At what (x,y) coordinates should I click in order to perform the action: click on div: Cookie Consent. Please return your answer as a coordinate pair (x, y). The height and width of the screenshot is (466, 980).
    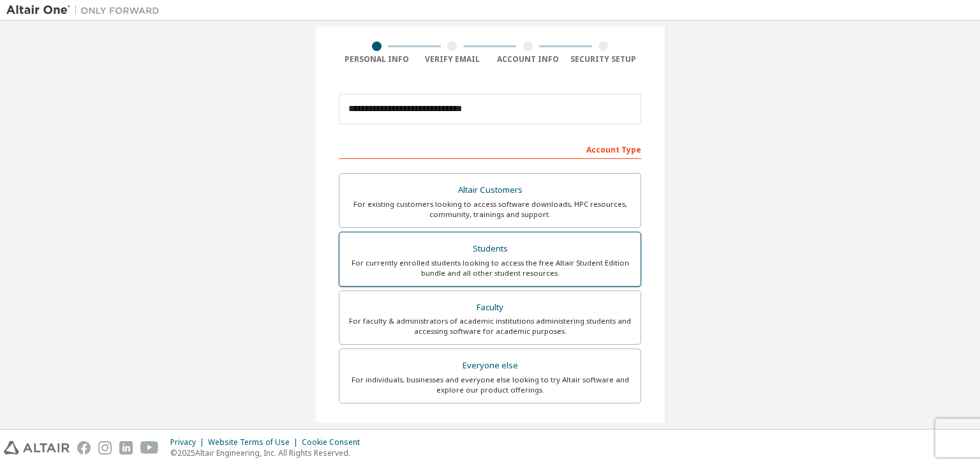
    Looking at the image, I should click on (334, 442).